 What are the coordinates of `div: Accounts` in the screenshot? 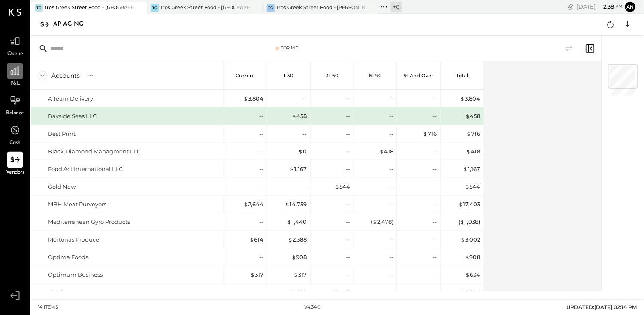 It's located at (66, 75).